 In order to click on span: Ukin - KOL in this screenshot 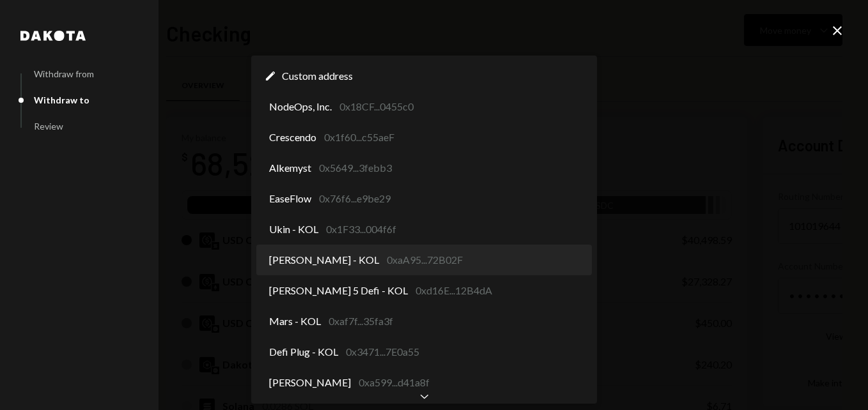, I will do `click(294, 229)`.